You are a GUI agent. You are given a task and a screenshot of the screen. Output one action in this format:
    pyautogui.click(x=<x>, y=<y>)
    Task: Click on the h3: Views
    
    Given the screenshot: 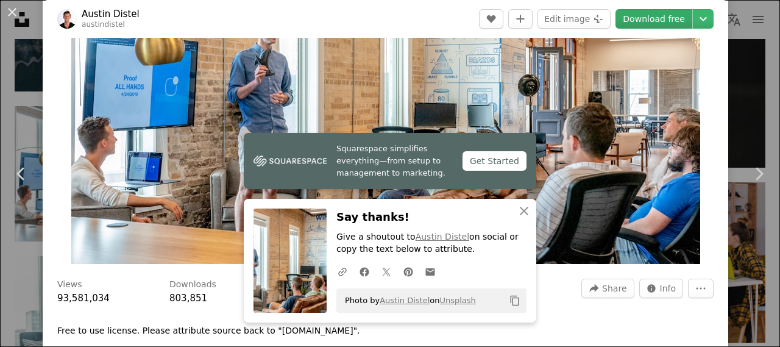 What is the action you would take?
    pyautogui.click(x=69, y=284)
    